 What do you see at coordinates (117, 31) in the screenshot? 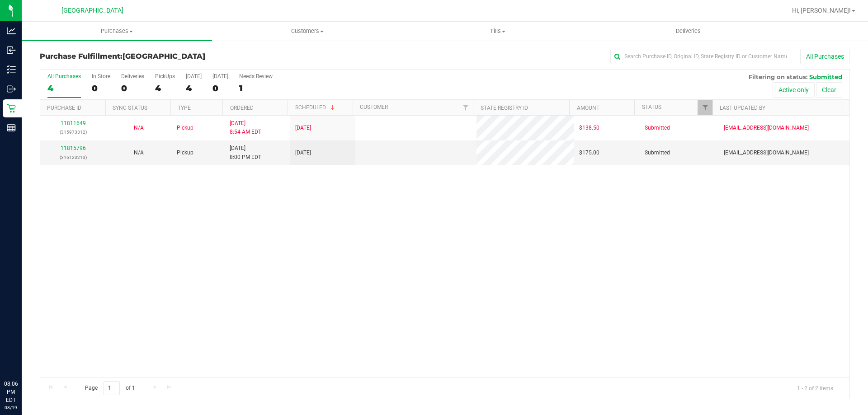
I see `a: Purchases` at bounding box center [117, 31].